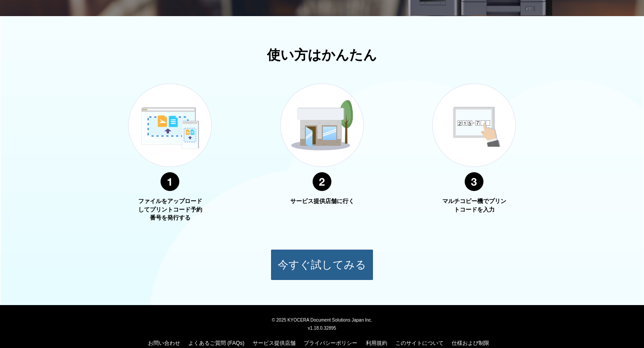  I want to click on a: お問い合わせ, so click(164, 343).